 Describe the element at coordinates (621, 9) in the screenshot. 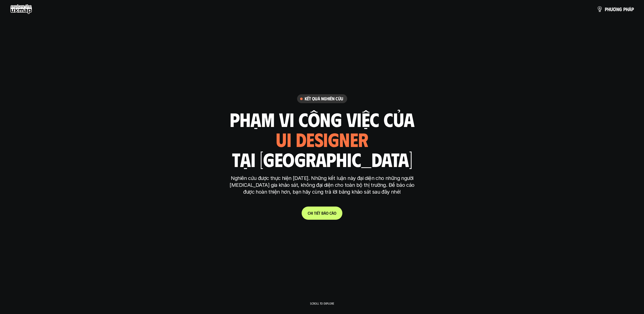

I see `span: g` at that location.